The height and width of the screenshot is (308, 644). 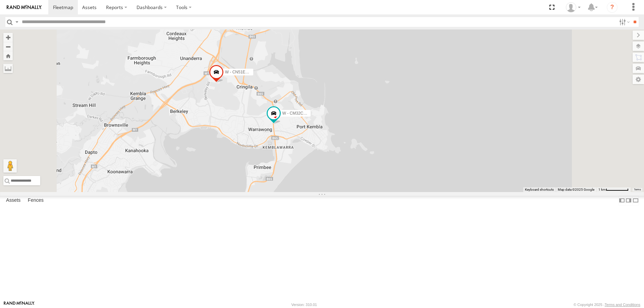 What do you see at coordinates (638, 79) in the screenshot?
I see `label: Map Settings` at bounding box center [638, 79].